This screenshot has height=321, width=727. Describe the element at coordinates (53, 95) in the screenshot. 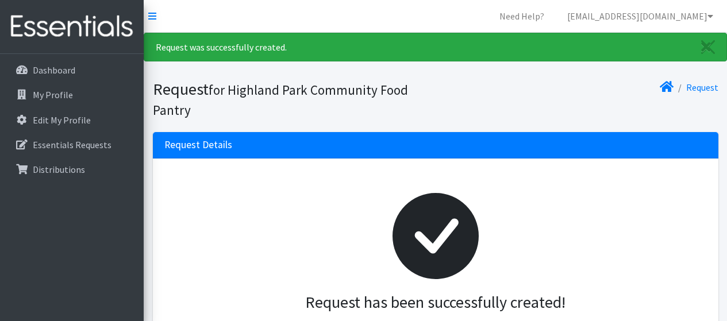

I see `p: My Profile` at that location.